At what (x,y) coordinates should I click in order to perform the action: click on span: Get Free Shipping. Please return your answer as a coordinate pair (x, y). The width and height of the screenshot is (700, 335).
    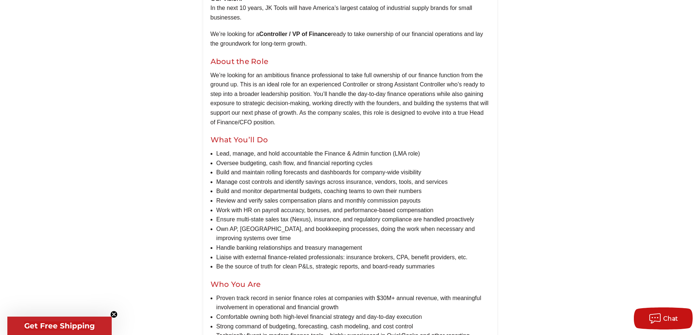
    Looking at the image, I should click on (60, 326).